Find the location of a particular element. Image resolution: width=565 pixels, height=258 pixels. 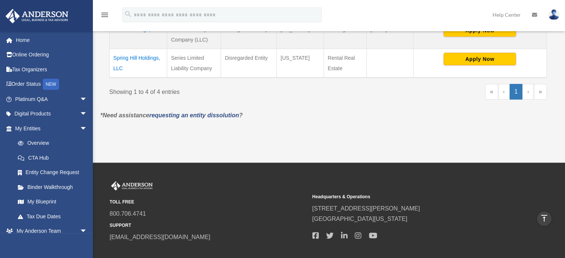

small: TOLL FREE is located at coordinates (208, 202).